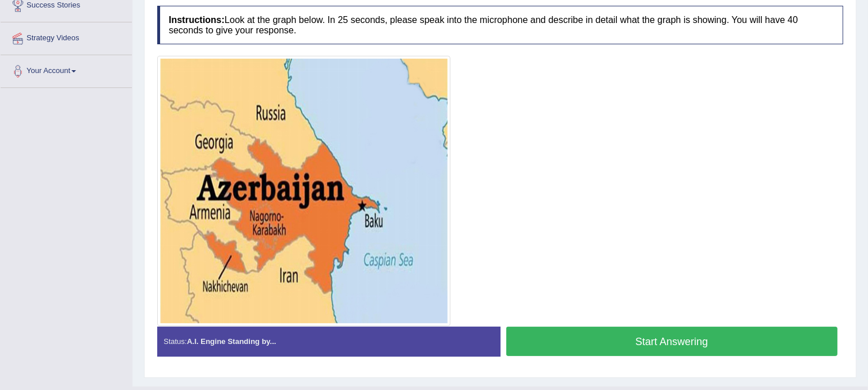 The height and width of the screenshot is (390, 868). Describe the element at coordinates (672, 341) in the screenshot. I see `button: Start Answering` at that location.